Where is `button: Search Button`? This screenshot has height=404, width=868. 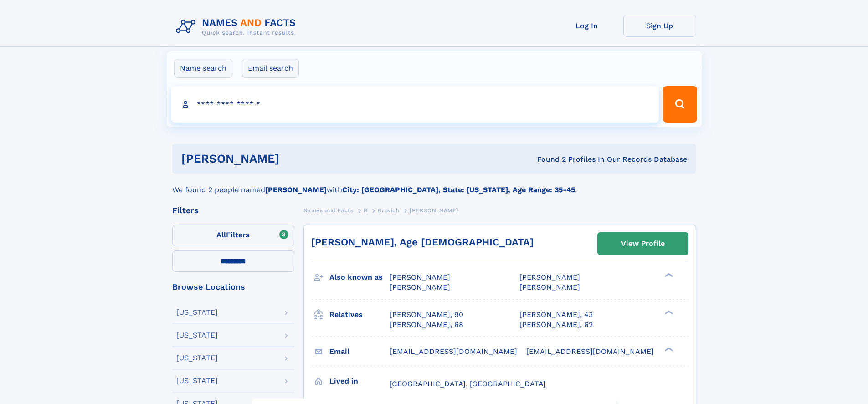 button: Search Button is located at coordinates (680, 104).